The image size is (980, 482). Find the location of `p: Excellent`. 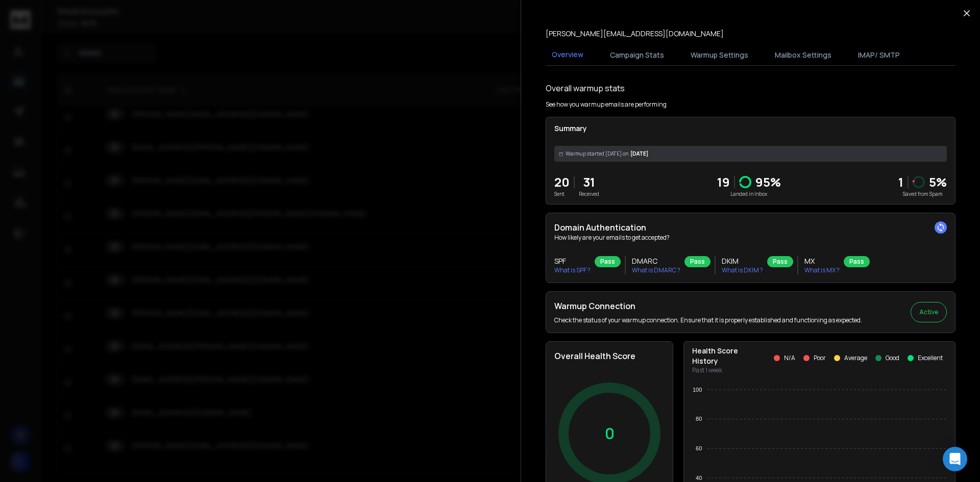

p: Excellent is located at coordinates (930, 358).